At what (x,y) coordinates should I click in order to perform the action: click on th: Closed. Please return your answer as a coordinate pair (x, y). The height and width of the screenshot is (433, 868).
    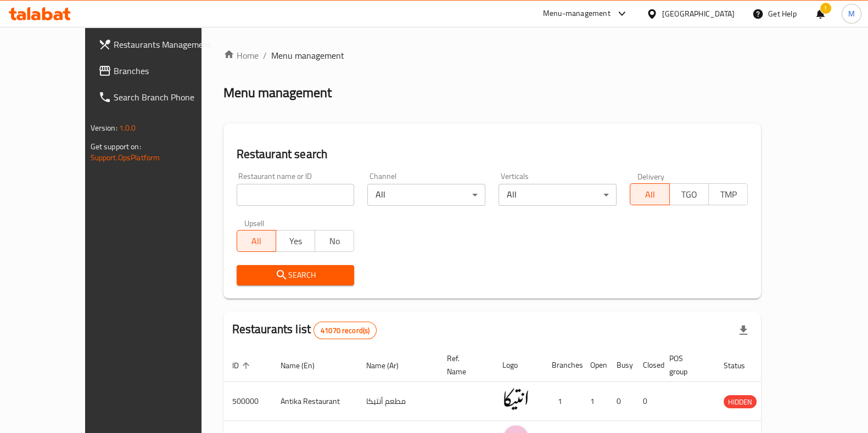
    Looking at the image, I should click on (647, 365).